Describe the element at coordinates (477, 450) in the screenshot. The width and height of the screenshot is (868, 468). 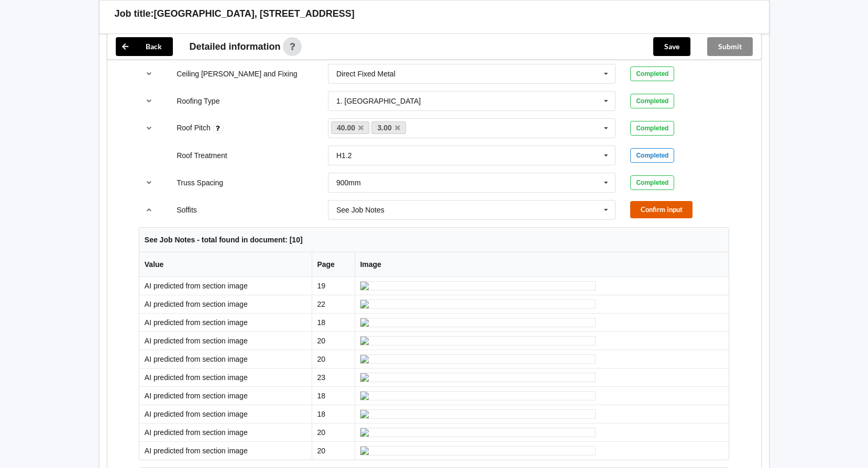
I see `img: ai_input-page20-Soffits-c13.jpeg` at that location.